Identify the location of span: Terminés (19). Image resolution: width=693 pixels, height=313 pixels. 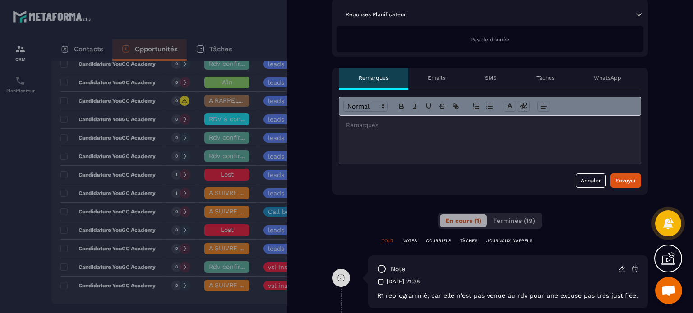
(514, 221).